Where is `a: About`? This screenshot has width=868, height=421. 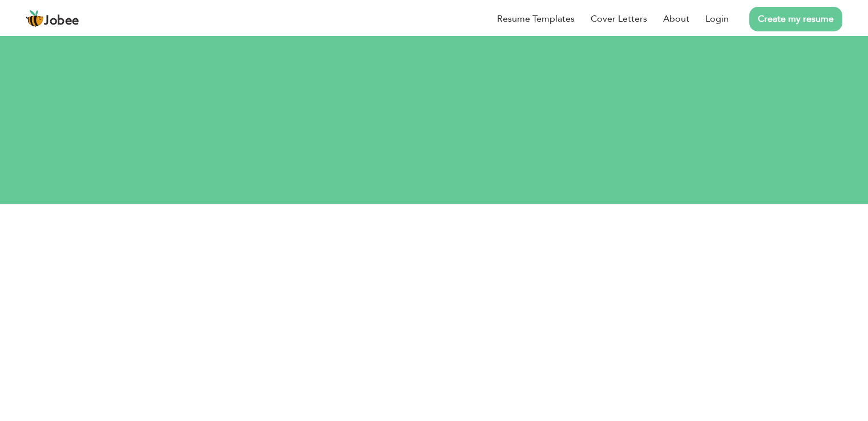 a: About is located at coordinates (677, 19).